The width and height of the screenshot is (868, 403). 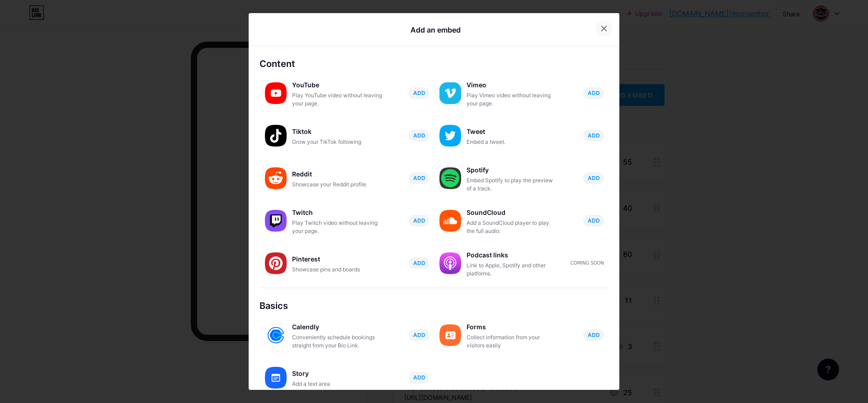 What do you see at coordinates (276, 135) in the screenshot?
I see `img: tiktok` at bounding box center [276, 135].